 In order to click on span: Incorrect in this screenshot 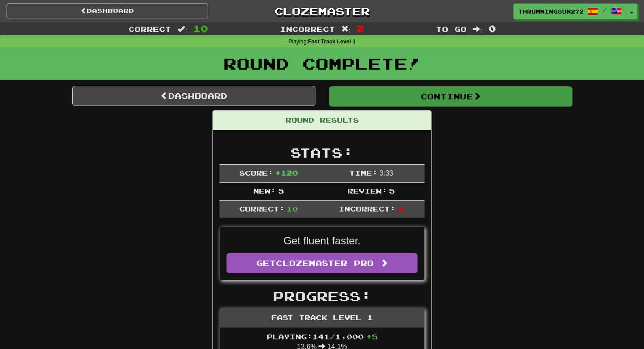, I will do `click(307, 29)`.